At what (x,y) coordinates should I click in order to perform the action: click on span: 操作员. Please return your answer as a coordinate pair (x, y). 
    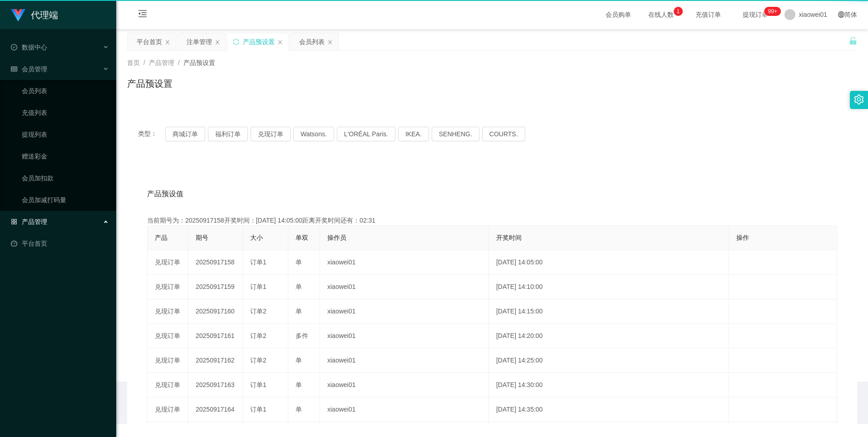
    Looking at the image, I should click on (337, 238).